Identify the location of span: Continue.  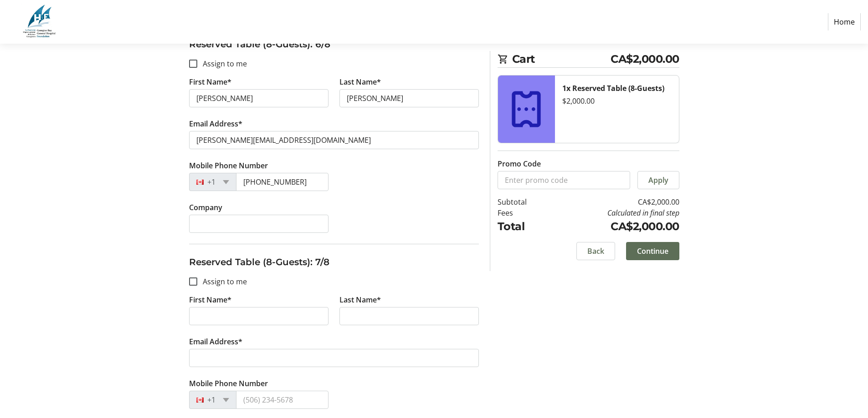
(652, 252).